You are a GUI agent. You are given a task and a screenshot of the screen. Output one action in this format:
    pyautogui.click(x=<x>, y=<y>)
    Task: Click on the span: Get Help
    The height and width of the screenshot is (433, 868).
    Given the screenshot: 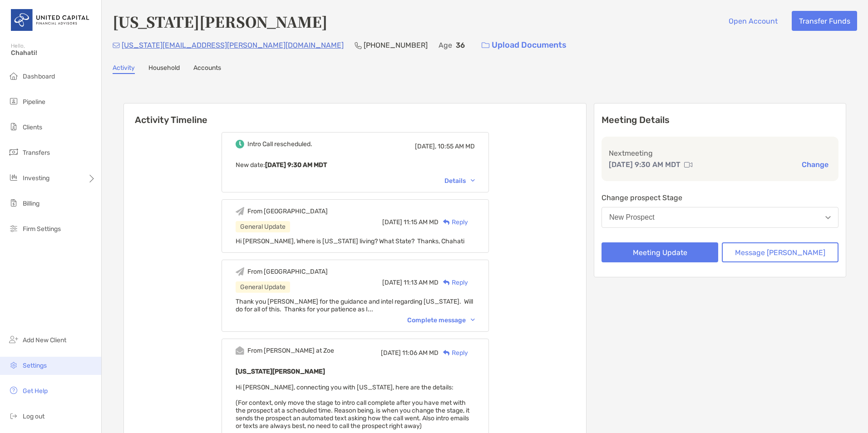 What is the action you would take?
    pyautogui.click(x=35, y=391)
    